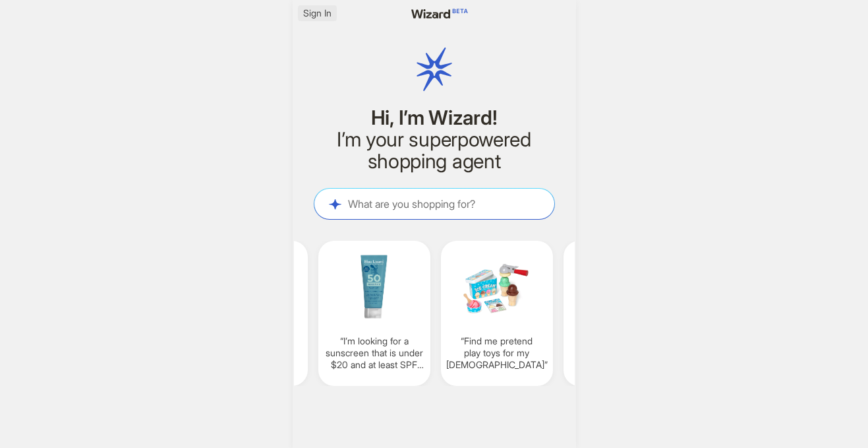 Image resolution: width=868 pixels, height=448 pixels. I want to click on h2: I’m your superpowered shopping agent, so click(435, 151).